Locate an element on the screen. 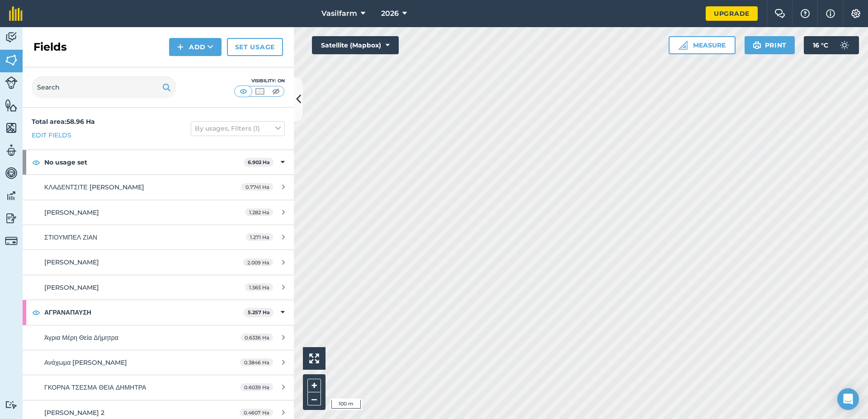 This screenshot has height=419, width=868. span: ΣΤΙΟΥΜΠΕΛ ΖΙΑΝ is located at coordinates (71, 237).